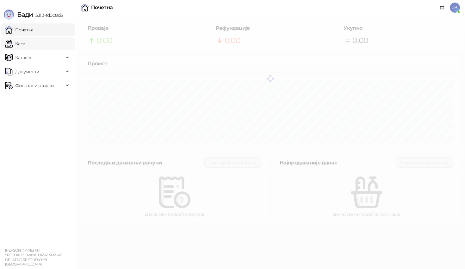 The height and width of the screenshot is (269, 465). Describe the element at coordinates (25, 15) in the screenshot. I see `span: Бади` at that location.